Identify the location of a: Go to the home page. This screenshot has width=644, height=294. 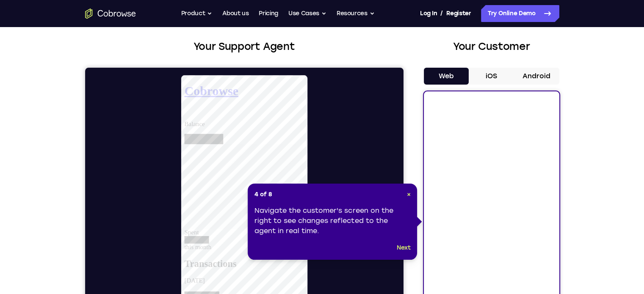
(111, 14).